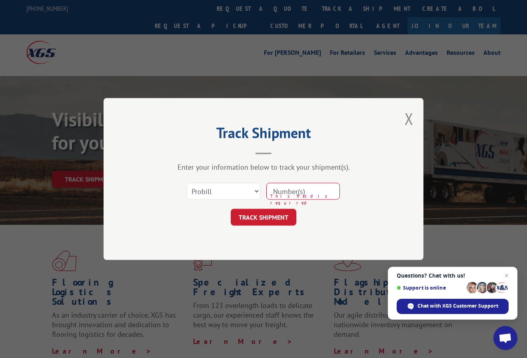 The image size is (527, 358). What do you see at coordinates (264, 217) in the screenshot?
I see `button: TRACK SHIPMENT` at bounding box center [264, 217].